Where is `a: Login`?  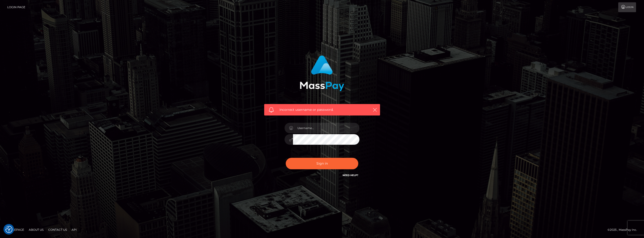
a: Login is located at coordinates (627, 7).